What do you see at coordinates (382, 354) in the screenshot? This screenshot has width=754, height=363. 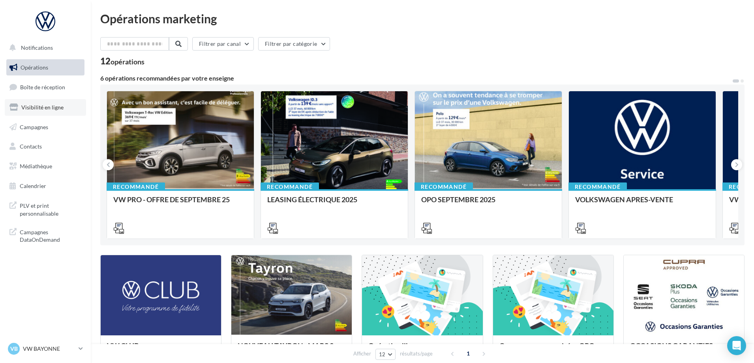 I see `span: 12` at bounding box center [382, 354].